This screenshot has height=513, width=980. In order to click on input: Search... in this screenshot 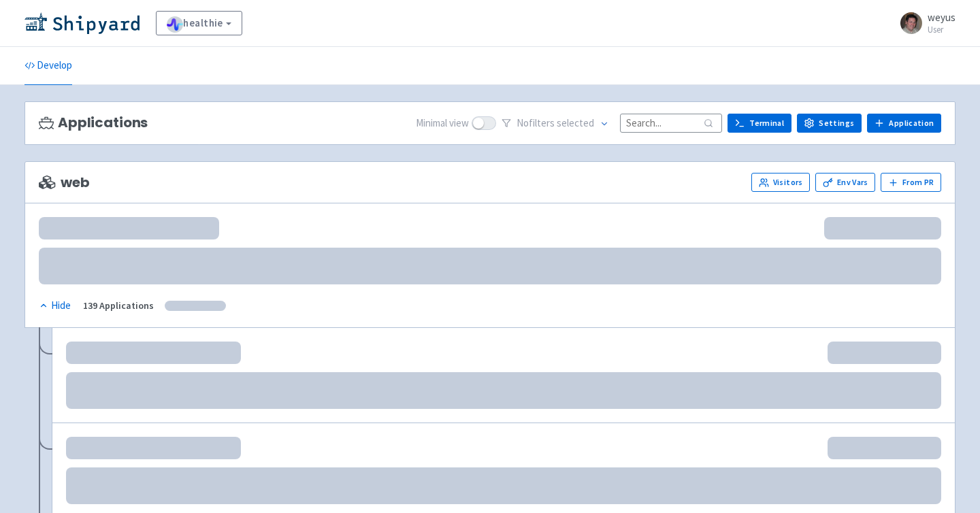, I will do `click(671, 123)`.